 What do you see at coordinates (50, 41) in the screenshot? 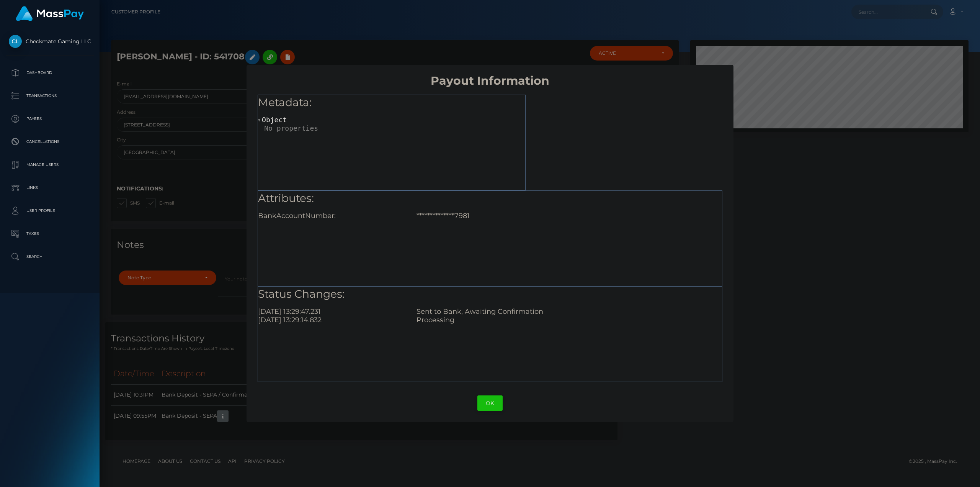
I see `span: Checkmate Gaming LLC` at bounding box center [50, 41].